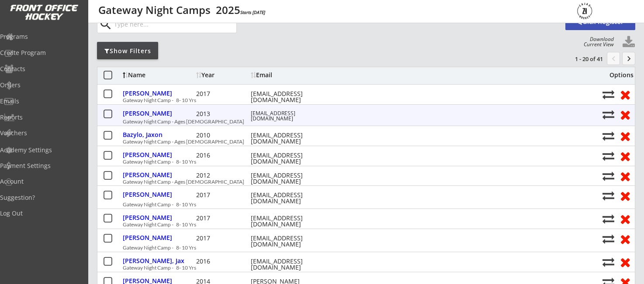 The image size is (644, 284). Describe the element at coordinates (175, 24) in the screenshot. I see `input: Type here...` at that location.